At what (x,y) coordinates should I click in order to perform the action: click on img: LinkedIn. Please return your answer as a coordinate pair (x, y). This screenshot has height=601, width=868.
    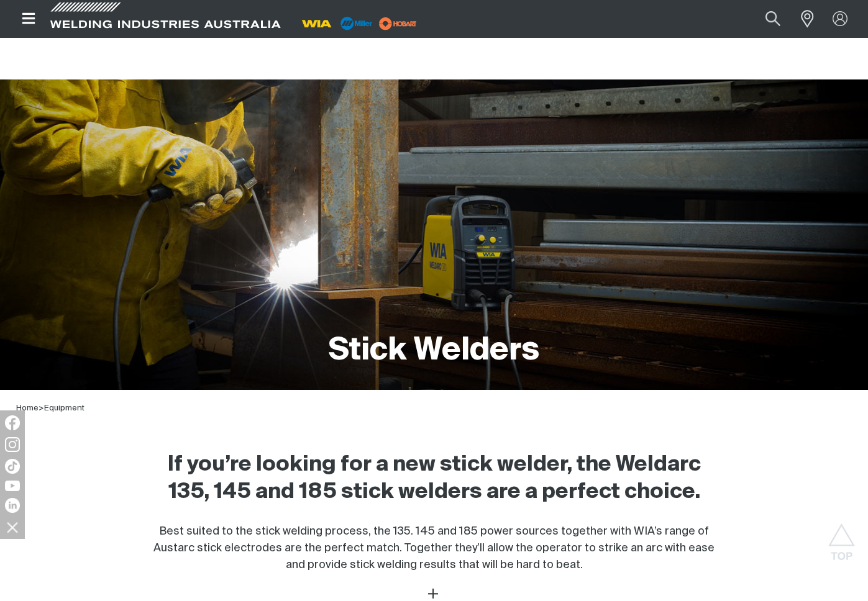
    Looking at the image, I should click on (13, 505).